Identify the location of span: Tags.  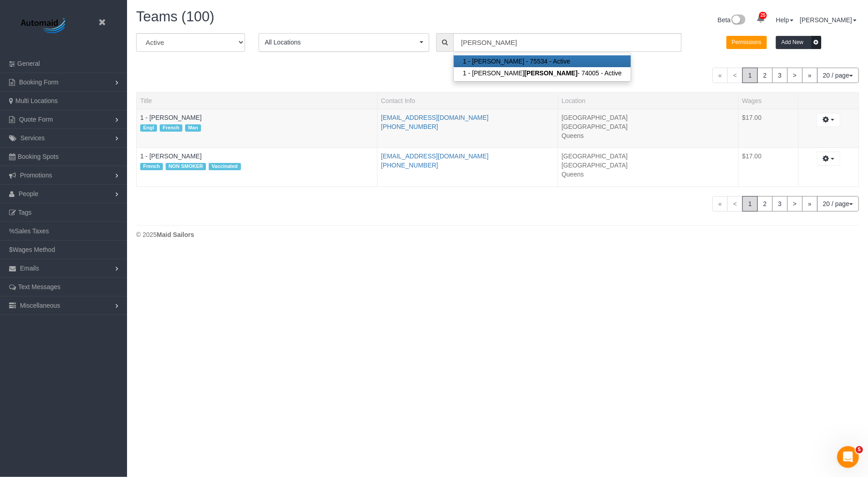
(25, 212).